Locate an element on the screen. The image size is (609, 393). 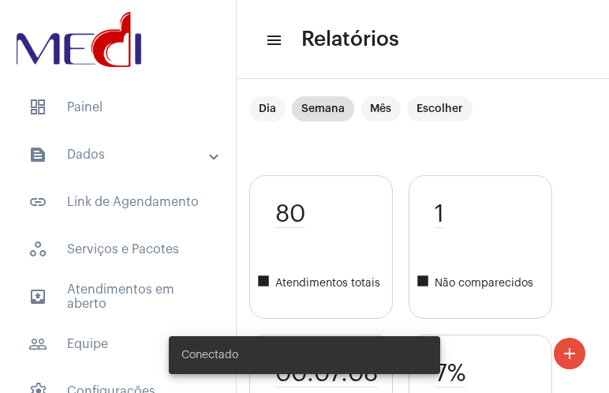
span: Painel is located at coordinates (118, 107).